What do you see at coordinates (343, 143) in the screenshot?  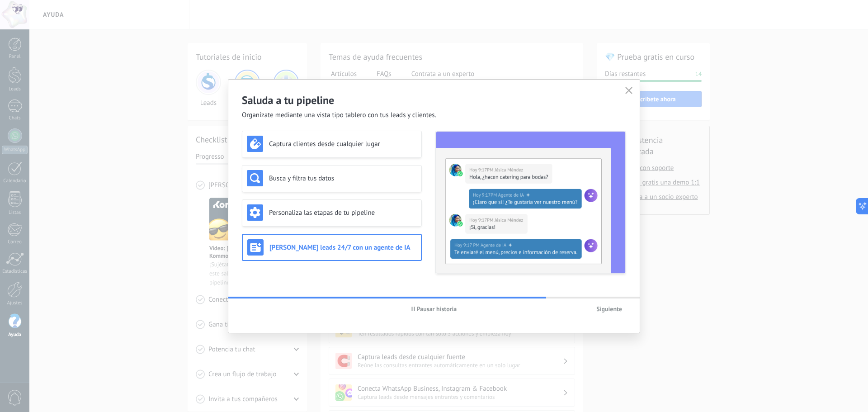 I see `h3: Captura clientes desde cualquier lugar` at bounding box center [343, 143].